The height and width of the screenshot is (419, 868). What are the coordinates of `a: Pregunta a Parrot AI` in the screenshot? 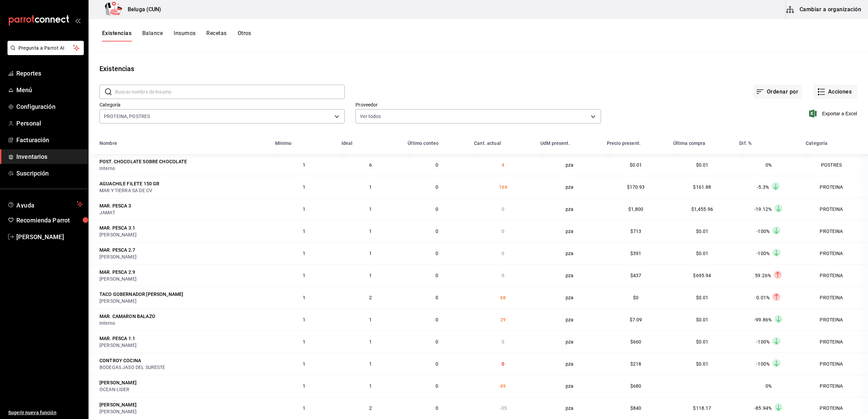 It's located at (44, 53).